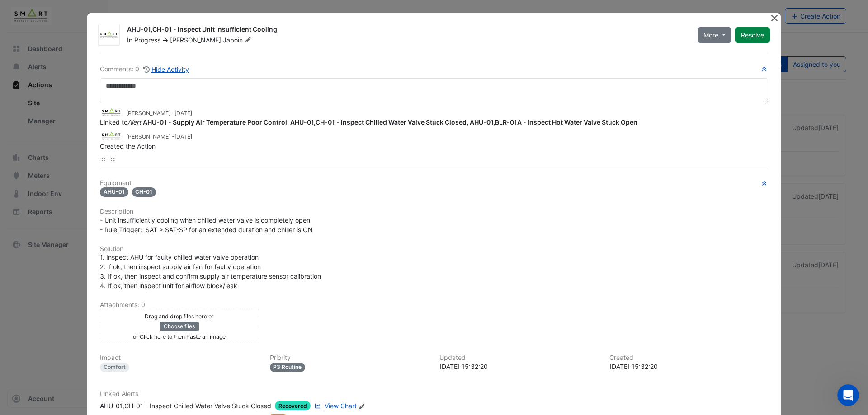 This screenshot has height=415, width=868. I want to click on span: View Chart, so click(340, 406).